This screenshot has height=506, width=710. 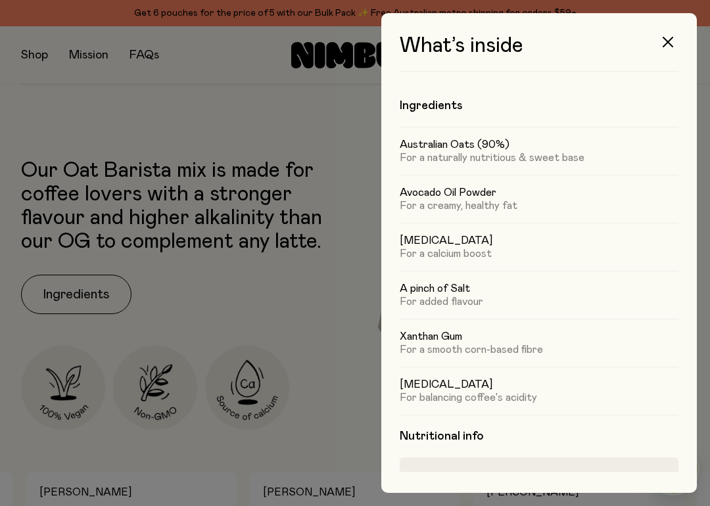 I want to click on h3: What’s inside, so click(x=539, y=53).